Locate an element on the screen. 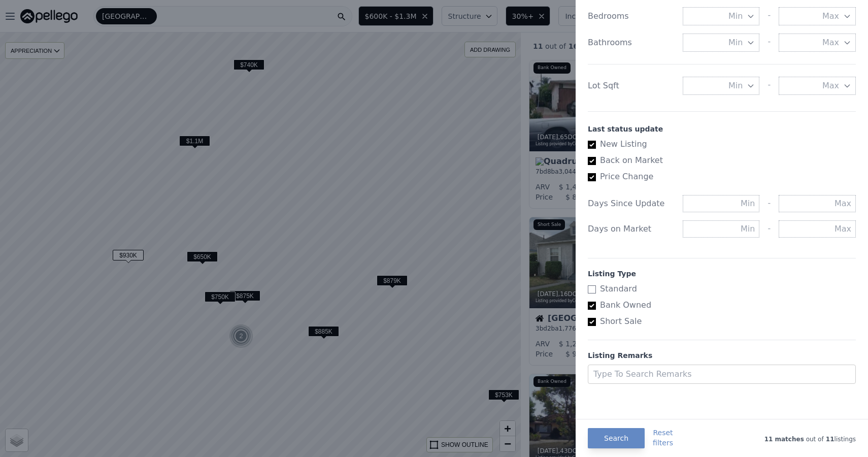  div: Last status update is located at coordinates (722, 129).